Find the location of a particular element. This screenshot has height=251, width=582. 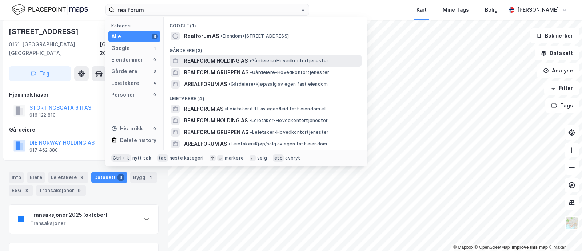

span: Realforum AS is located at coordinates (202, 36).